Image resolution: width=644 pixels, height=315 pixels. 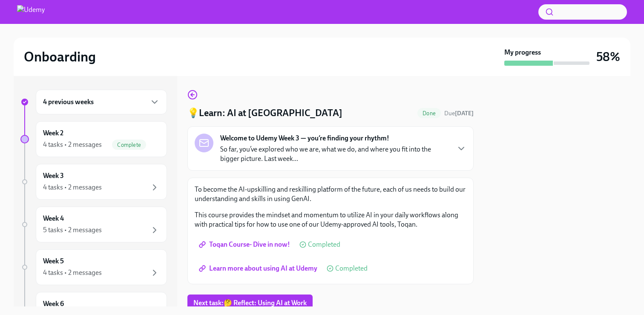 I want to click on h6: 4 previous weeks, so click(x=68, y=102).